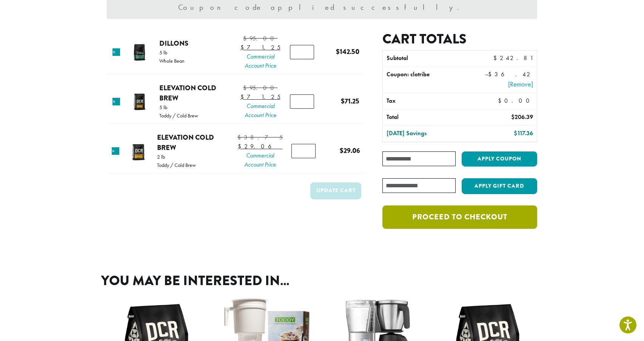 This screenshot has height=341, width=644. Describe the element at coordinates (174, 43) in the screenshot. I see `a: Dillons` at that location.